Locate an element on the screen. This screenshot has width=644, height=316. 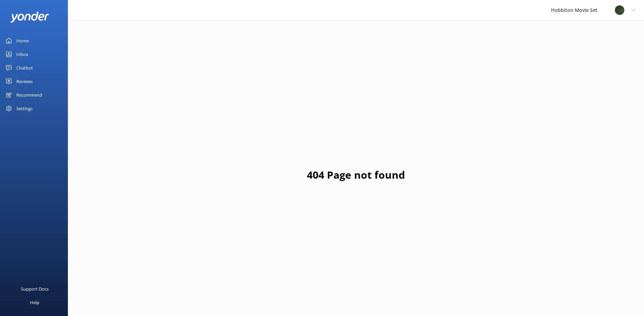
div: Chatbot is located at coordinates (24, 68).